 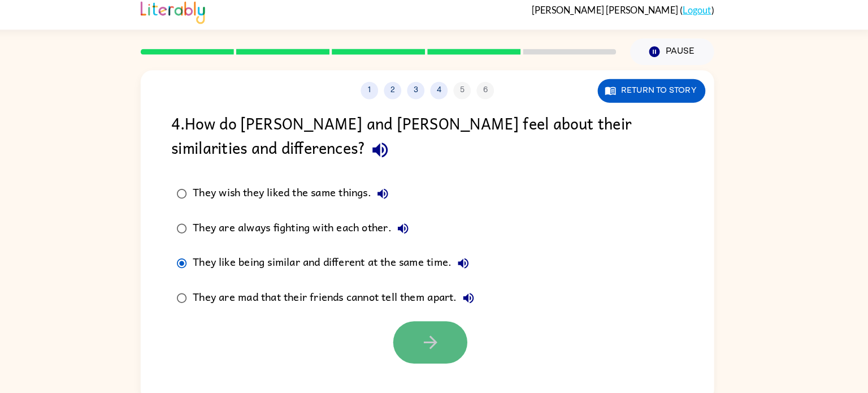 What do you see at coordinates (400, 90) in the screenshot?
I see `button: 2` at bounding box center [400, 90].